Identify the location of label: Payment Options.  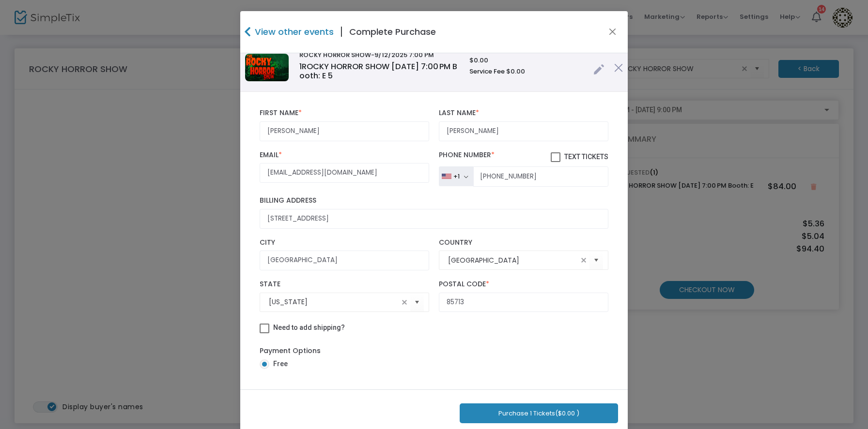
(290, 351).